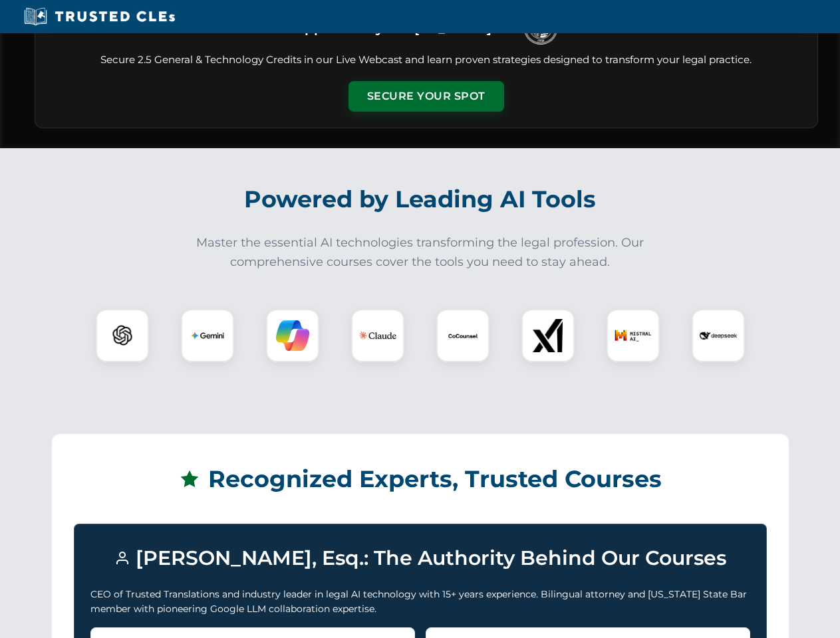 Image resolution: width=840 pixels, height=638 pixels. I want to click on h2: Powered by Leading AI Tools, so click(420, 199).